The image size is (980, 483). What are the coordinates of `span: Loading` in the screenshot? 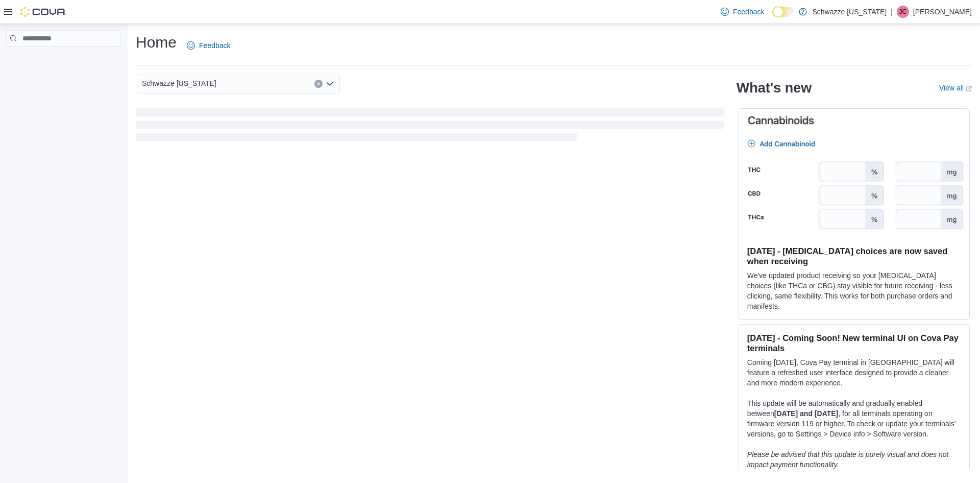 It's located at (430, 127).